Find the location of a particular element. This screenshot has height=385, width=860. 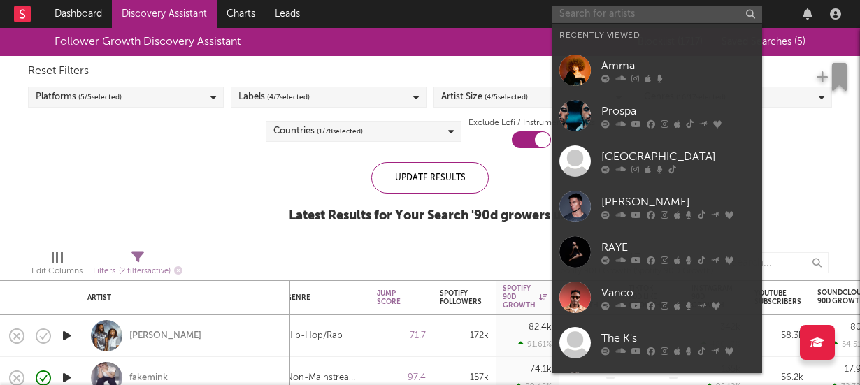

div: Platforms is located at coordinates (78, 97).